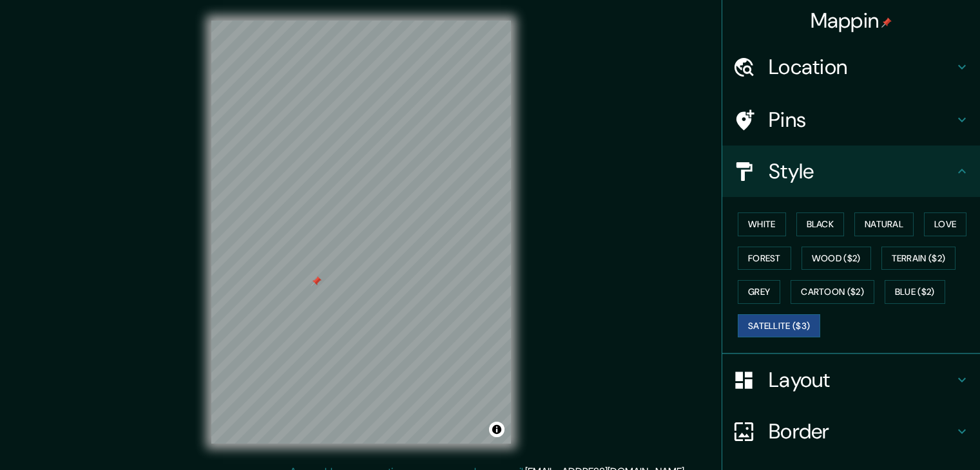 This screenshot has height=470, width=980. What do you see at coordinates (851, 67) in the screenshot?
I see `div: Location` at bounding box center [851, 67].